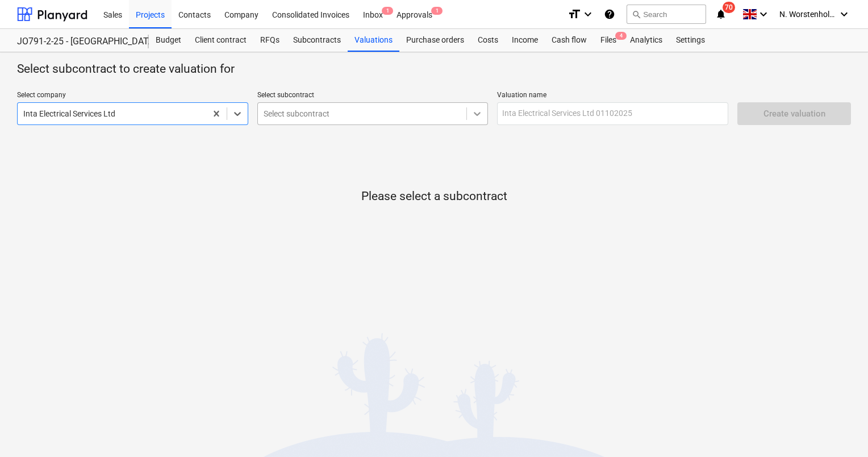 The height and width of the screenshot is (457, 868). What do you see at coordinates (721, 14) in the screenshot?
I see `i: notifications` at bounding box center [721, 14].